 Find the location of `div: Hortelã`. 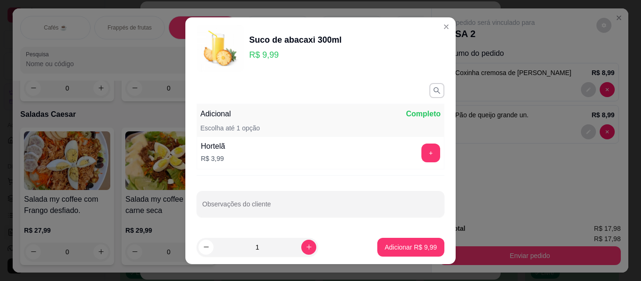

div: Hortelã is located at coordinates (213, 147).